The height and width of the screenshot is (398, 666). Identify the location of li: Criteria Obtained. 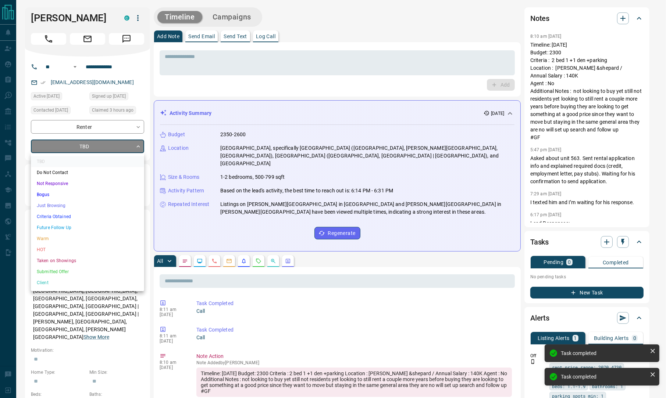
(87, 217).